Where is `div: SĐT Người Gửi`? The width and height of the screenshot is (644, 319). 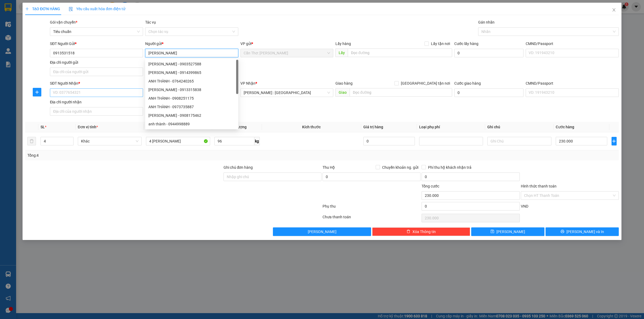 div: SĐT Người Gửi is located at coordinates (96, 44).